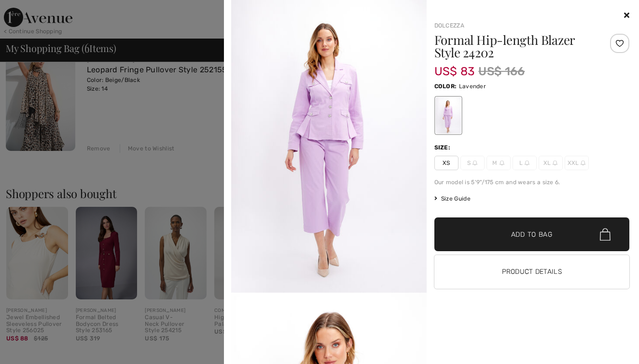 Image resolution: width=639 pixels, height=364 pixels. Describe the element at coordinates (551, 163) in the screenshot. I see `span: XL` at that location.